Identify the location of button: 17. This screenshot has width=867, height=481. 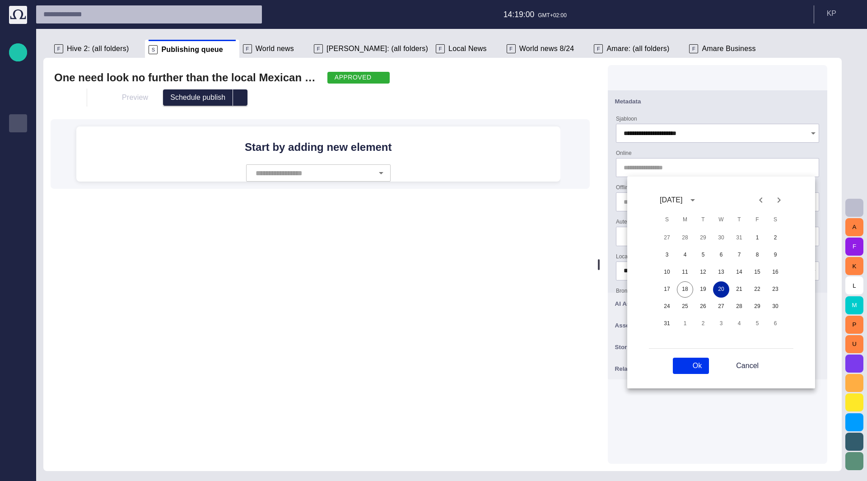
(667, 290).